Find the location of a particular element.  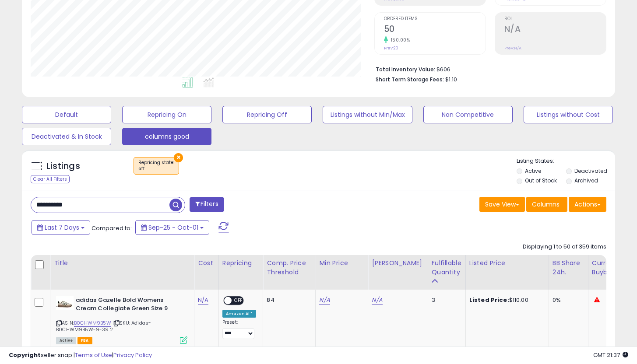

div: Preset: is located at coordinates (239, 329).